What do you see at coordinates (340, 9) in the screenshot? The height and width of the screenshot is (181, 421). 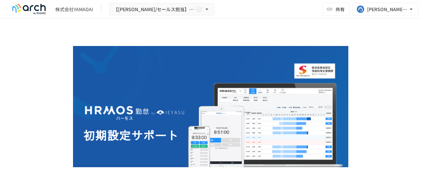 I see `span: 共有` at bounding box center [340, 9].